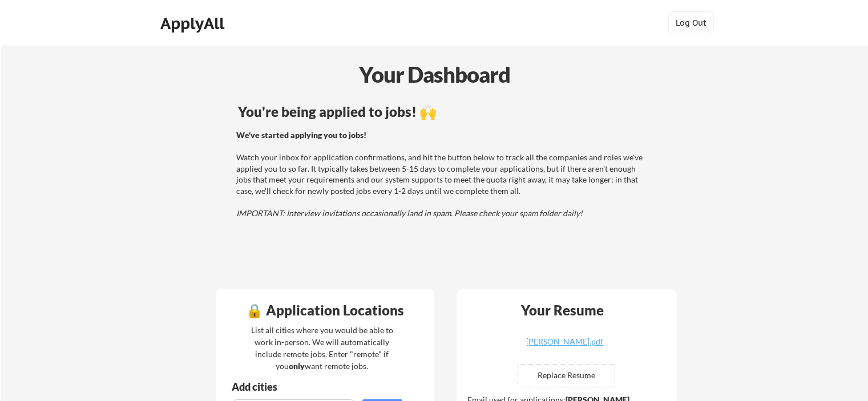 This screenshot has height=401, width=868. What do you see at coordinates (325, 311) in the screenshot?
I see `div: 🔒 Application Locations` at bounding box center [325, 311].